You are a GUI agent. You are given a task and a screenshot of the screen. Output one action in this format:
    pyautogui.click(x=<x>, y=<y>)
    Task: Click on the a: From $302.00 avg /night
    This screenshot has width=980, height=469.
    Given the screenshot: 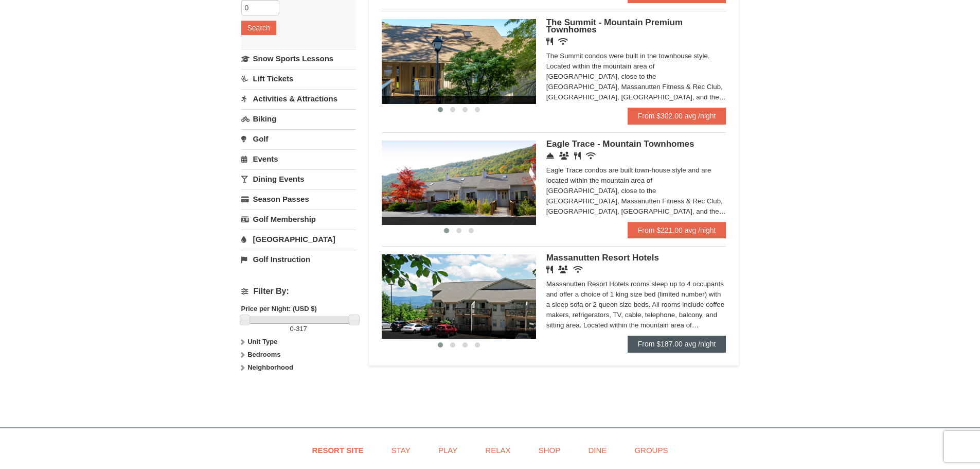 What is the action you would take?
    pyautogui.click(x=677, y=116)
    